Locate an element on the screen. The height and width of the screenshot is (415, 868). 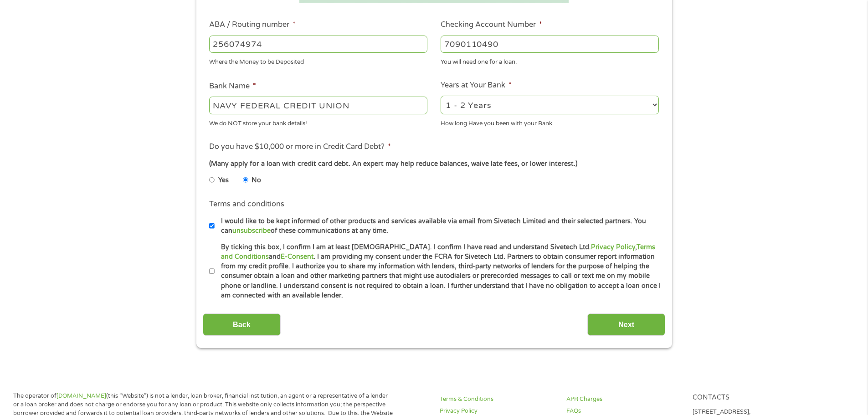
div: (Many apply for a loan with credit card debt. An expert may help reduce balances, waive late fees... is located at coordinates (434, 164).